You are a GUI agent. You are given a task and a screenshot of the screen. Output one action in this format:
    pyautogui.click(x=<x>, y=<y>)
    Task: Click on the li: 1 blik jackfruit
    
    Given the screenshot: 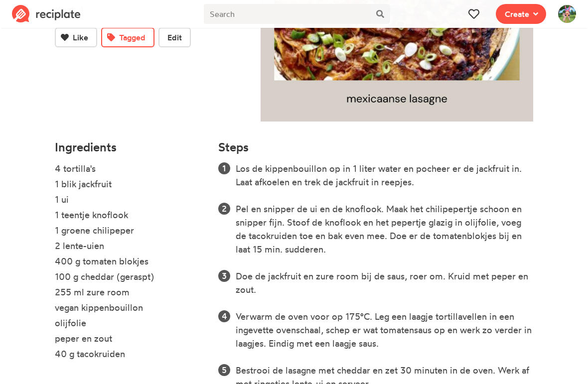 What is the action you would take?
    pyautogui.click(x=130, y=185)
    